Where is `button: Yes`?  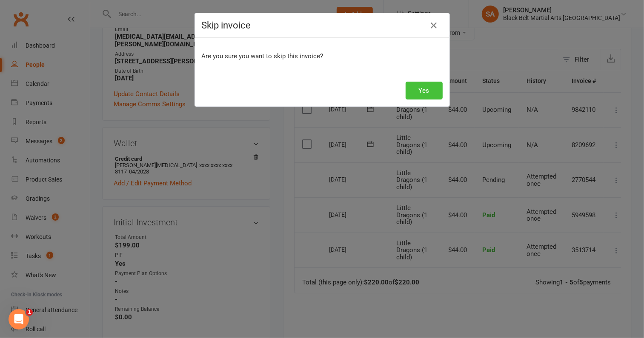
button: Yes is located at coordinates (424, 91).